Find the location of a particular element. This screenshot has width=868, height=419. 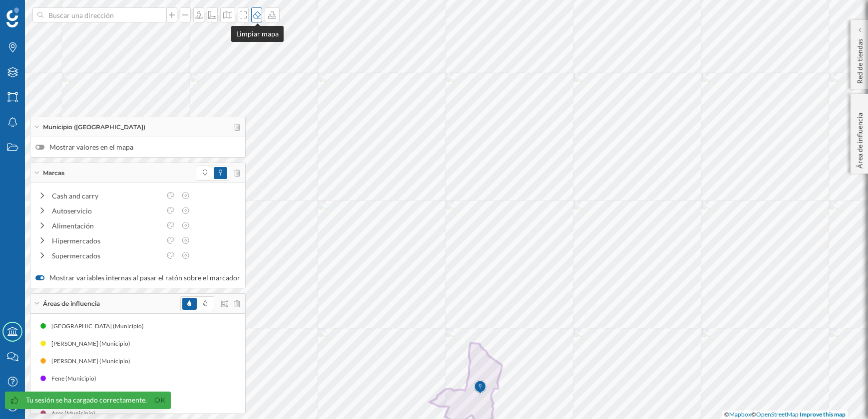

div: Cash and carry is located at coordinates (106, 195).